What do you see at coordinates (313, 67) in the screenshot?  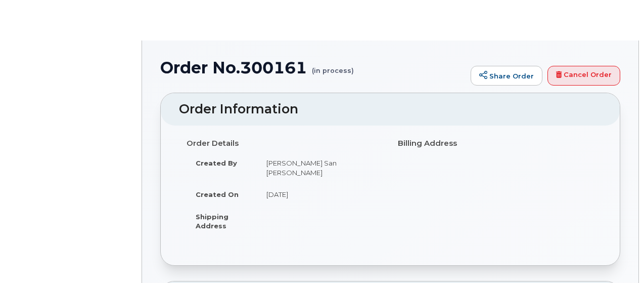 I see `h1: Order No.300161` at bounding box center [313, 67].